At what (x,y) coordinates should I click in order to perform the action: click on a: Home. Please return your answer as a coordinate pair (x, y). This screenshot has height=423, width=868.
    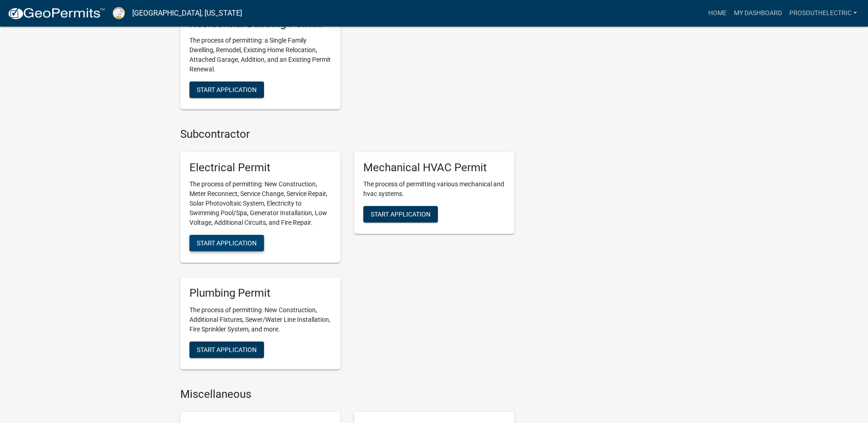
    Looking at the image, I should click on (717, 13).